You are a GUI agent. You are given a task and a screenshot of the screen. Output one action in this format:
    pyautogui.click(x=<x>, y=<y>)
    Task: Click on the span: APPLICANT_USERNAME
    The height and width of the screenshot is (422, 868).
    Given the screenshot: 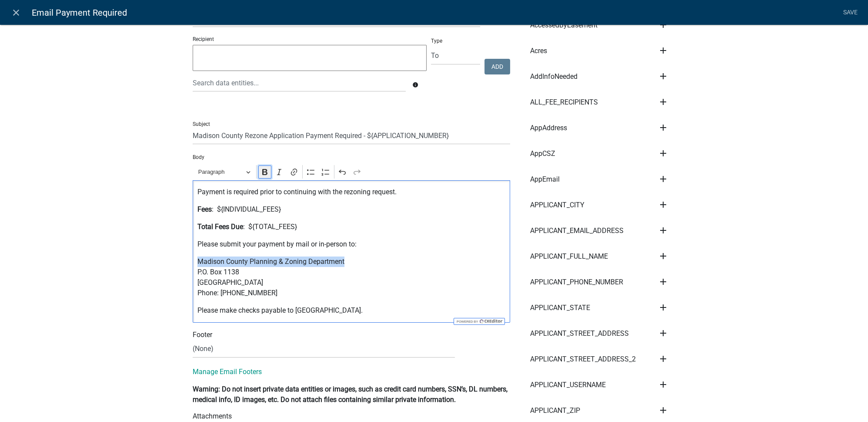 What is the action you would take?
    pyautogui.click(x=568, y=385)
    